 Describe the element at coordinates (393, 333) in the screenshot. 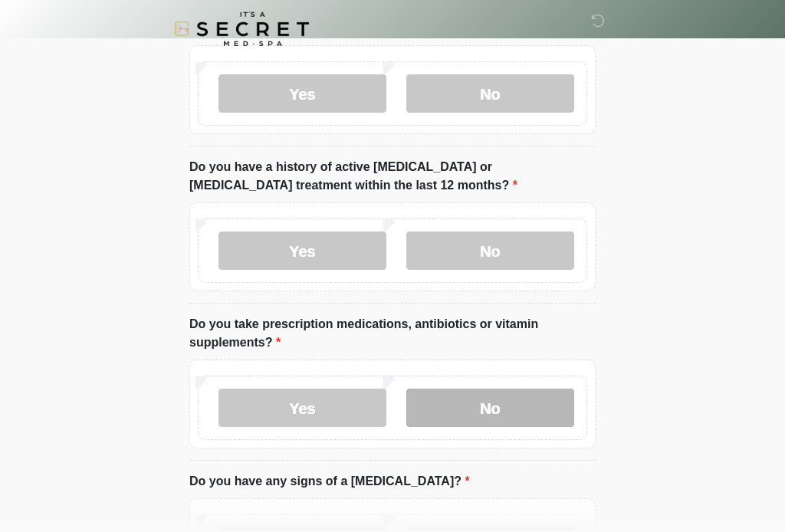

I see `label: Do you take prescription medications, antibiotics or vitamin supplements?` at that location.